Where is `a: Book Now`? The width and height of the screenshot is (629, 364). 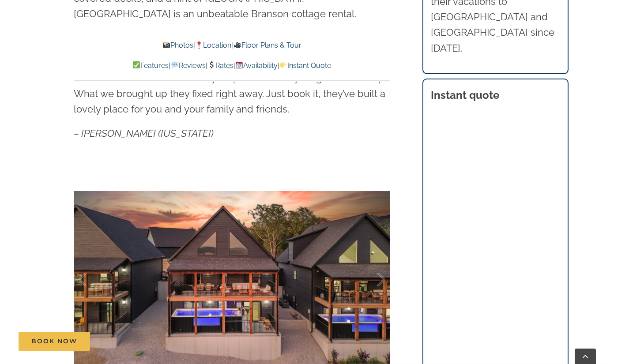 a: Book Now is located at coordinates (54, 341).